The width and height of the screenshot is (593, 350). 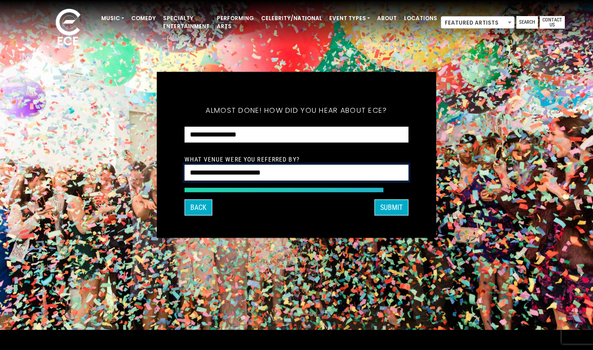 What do you see at coordinates (235, 22) in the screenshot?
I see `a: Performing Arts` at bounding box center [235, 22].